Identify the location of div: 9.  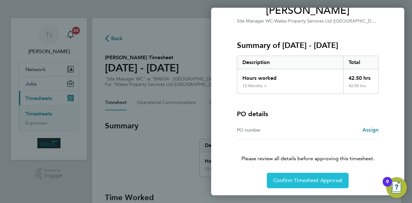
(387, 186).